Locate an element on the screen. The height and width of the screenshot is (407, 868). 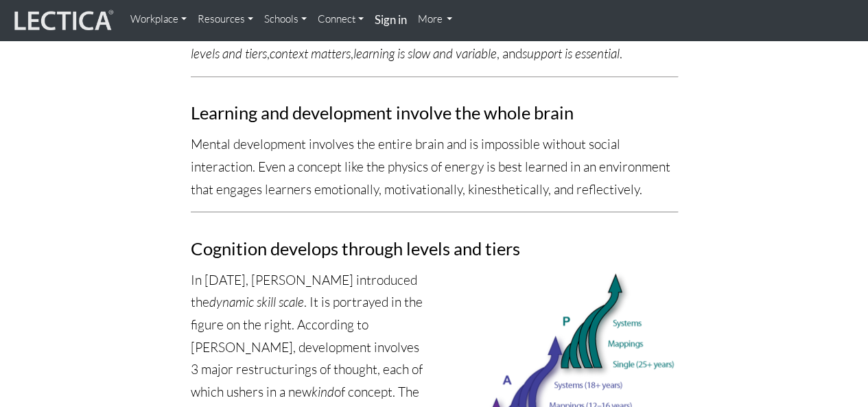
p: Mental development involves the entire brain and is impossible without social interaction. Even a... is located at coordinates (435, 167).